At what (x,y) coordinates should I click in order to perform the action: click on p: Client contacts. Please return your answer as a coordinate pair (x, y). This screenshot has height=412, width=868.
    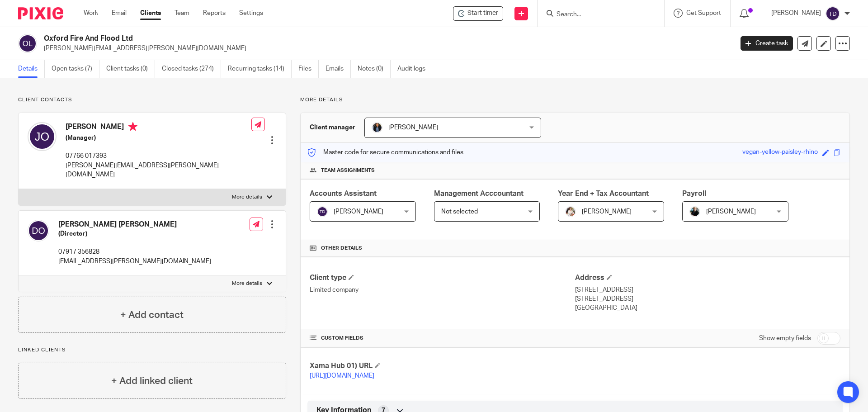
    Looking at the image, I should click on (152, 100).